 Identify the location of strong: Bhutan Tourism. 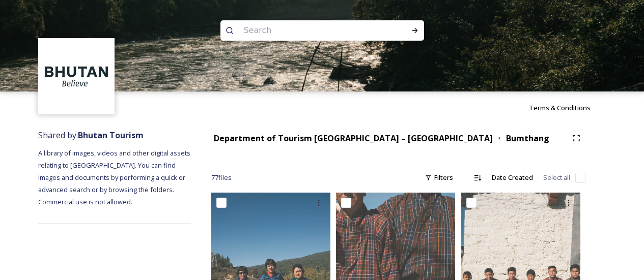
(110, 135).